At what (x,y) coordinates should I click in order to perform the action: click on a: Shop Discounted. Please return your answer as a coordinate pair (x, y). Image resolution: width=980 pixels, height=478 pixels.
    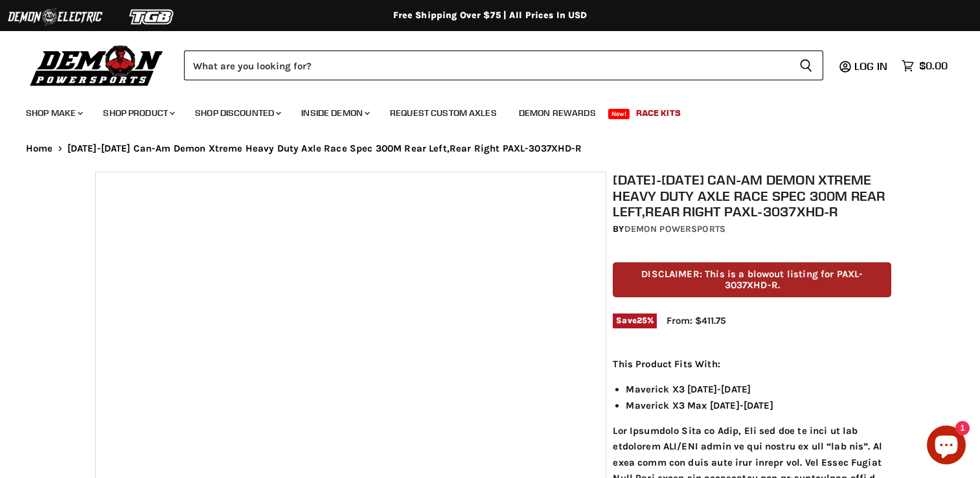
    Looking at the image, I should click on (237, 113).